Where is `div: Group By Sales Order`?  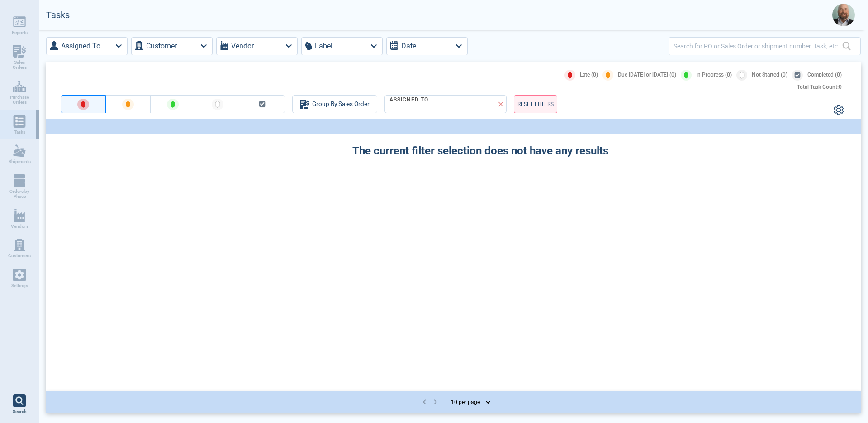 div: Group By Sales Order is located at coordinates (335, 104).